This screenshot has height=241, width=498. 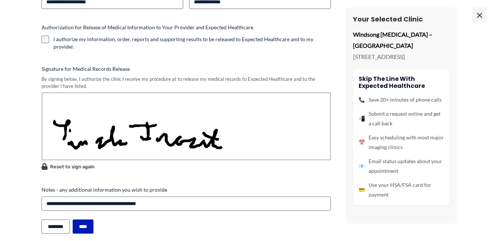 I want to click on li: Use your HSA/FSA card for payment, so click(x=401, y=190).